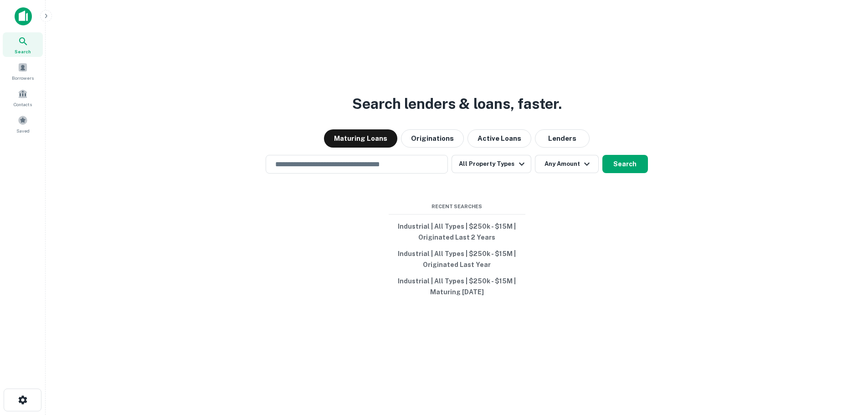 Image resolution: width=868 pixels, height=415 pixels. What do you see at coordinates (491, 164) in the screenshot?
I see `button: All Property Types` at bounding box center [491, 164].